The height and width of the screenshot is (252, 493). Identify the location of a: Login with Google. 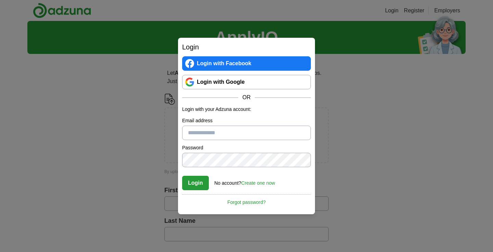
(247, 82).